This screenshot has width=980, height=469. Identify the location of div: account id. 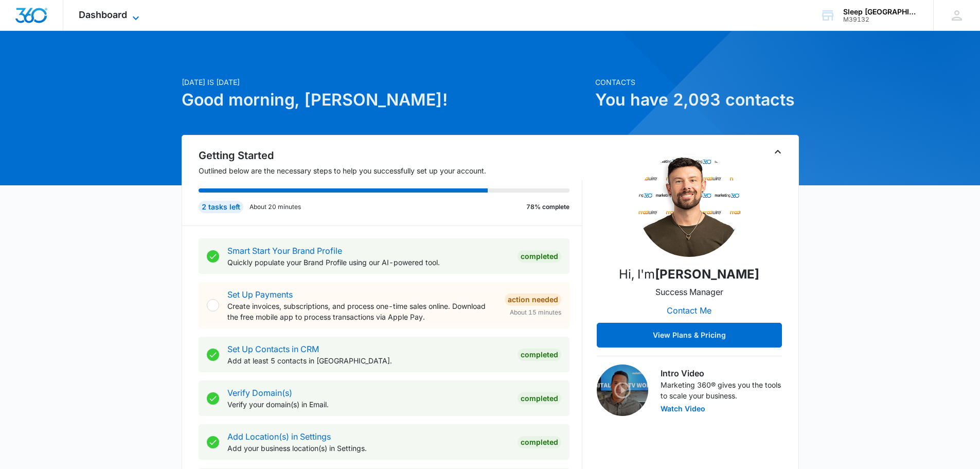
(881, 20).